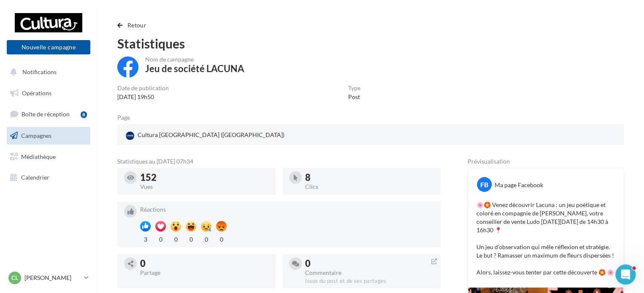 Image resolution: width=644 pixels, height=293 pixels. Describe the element at coordinates (127, 118) in the screenshot. I see `div: Page` at that location.